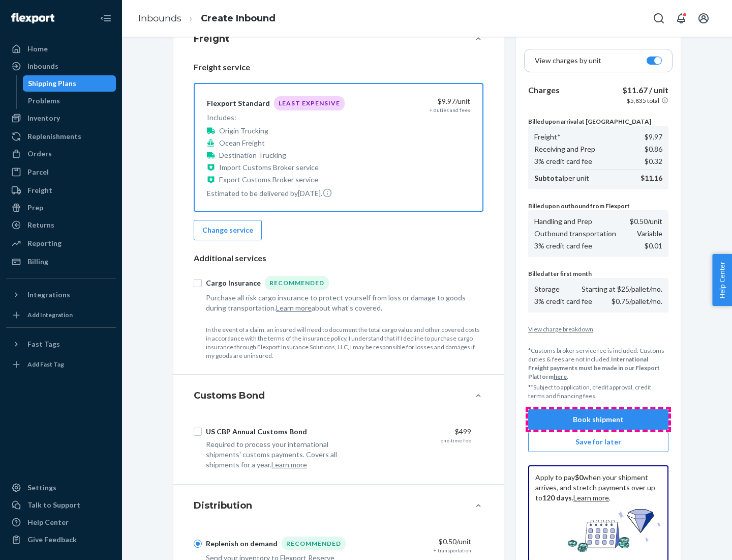 The height and width of the screenshot is (560, 732). What do you see at coordinates (61, 487) in the screenshot?
I see `a: Settings` at bounding box center [61, 487].